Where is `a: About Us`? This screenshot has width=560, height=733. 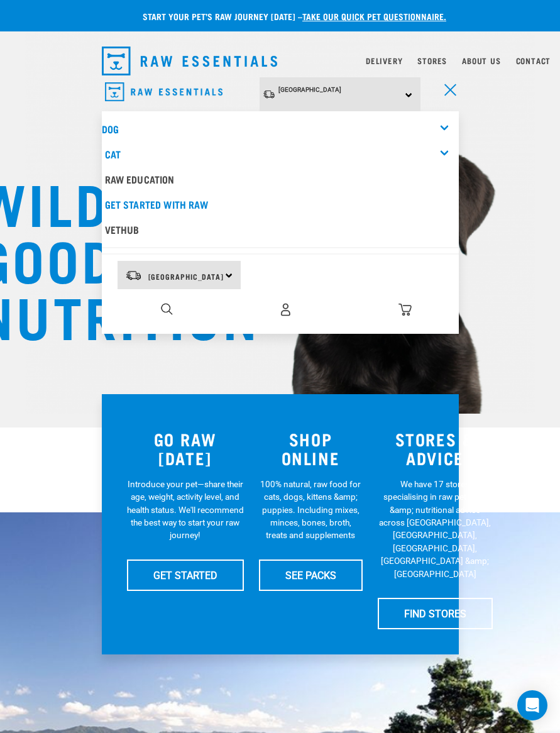
a: About Us is located at coordinates (481, 60).